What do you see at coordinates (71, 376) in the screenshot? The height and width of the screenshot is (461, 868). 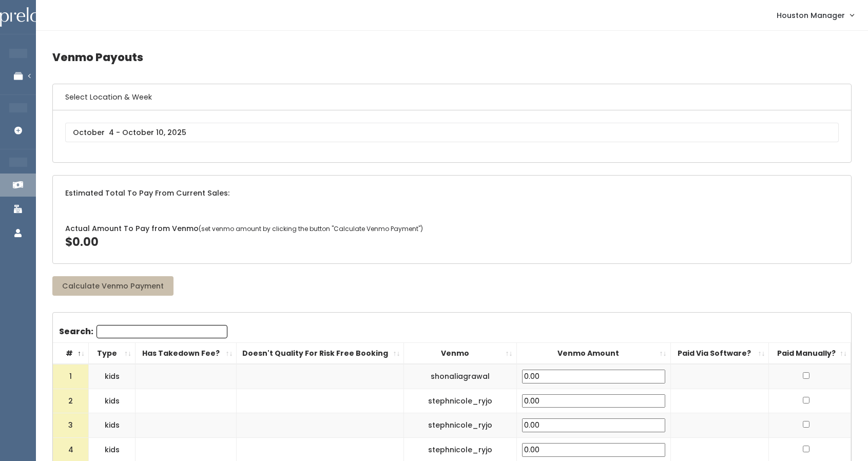 I see `td: 1` at bounding box center [71, 376].